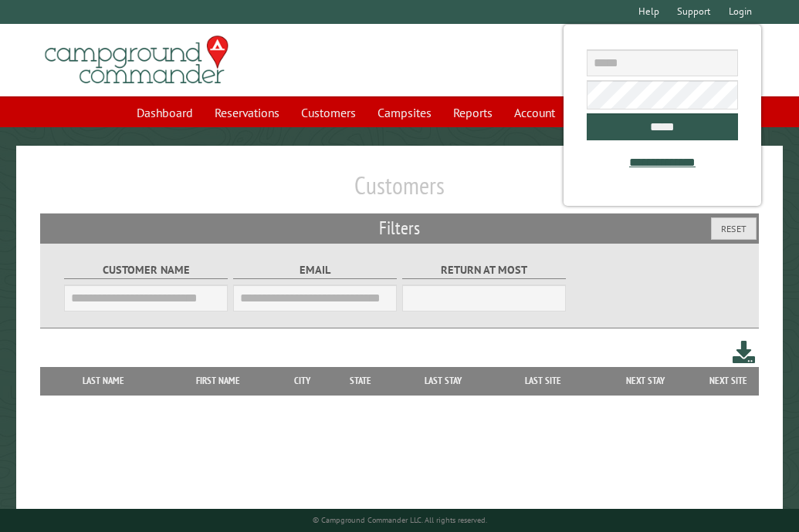 The image size is (799, 532). Describe the element at coordinates (164, 112) in the screenshot. I see `a: Dashboard` at that location.